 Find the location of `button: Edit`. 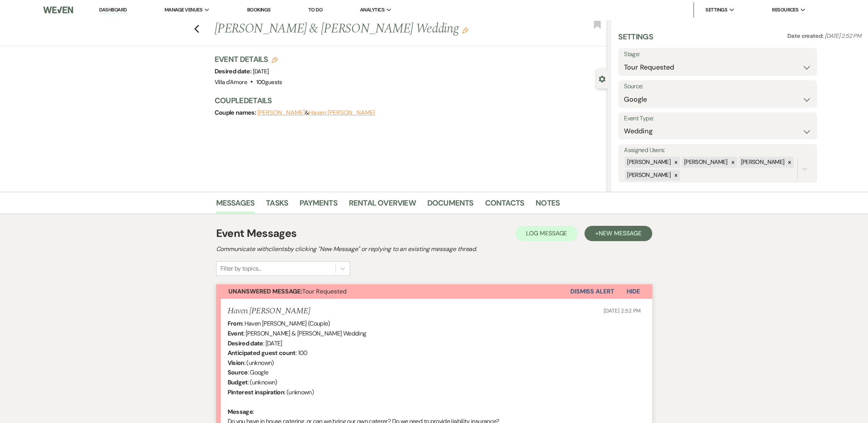

button: Edit is located at coordinates (466, 30).